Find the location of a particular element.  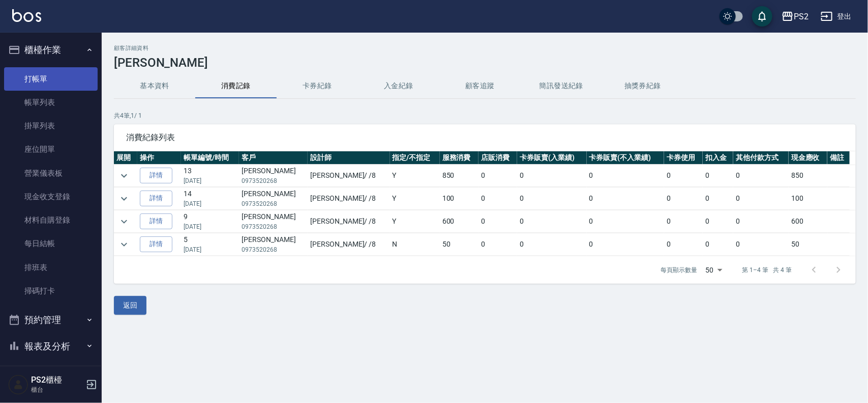

button: 返回 is located at coordinates (130, 305).